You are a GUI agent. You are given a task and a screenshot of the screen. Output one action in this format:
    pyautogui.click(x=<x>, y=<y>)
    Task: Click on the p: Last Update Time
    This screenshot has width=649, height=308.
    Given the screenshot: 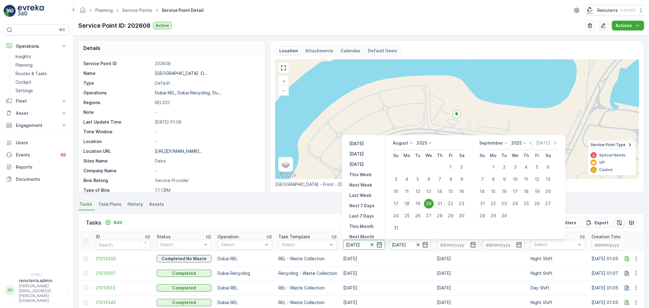 What is the action you would take?
    pyautogui.click(x=118, y=122)
    